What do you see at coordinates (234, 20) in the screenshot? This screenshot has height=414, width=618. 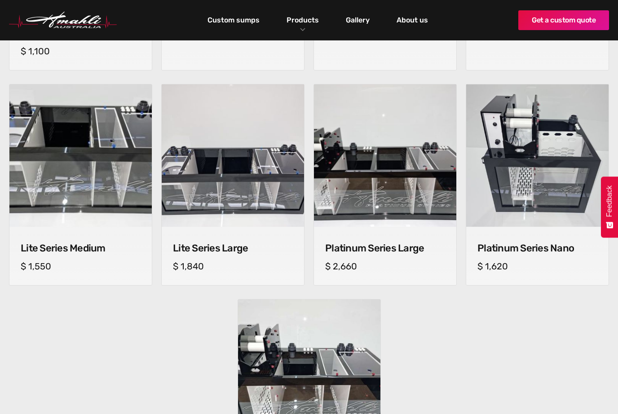 I see `a: Custom sumps` at bounding box center [234, 20].